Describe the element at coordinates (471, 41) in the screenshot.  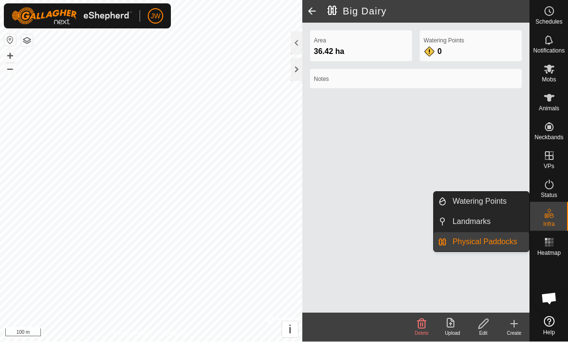
I see `label: Watering Points` at that location.